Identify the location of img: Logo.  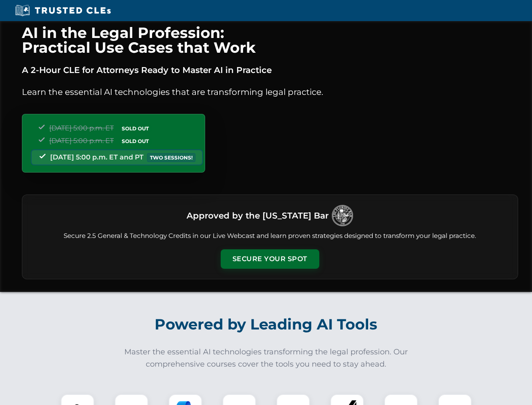
(342, 216).